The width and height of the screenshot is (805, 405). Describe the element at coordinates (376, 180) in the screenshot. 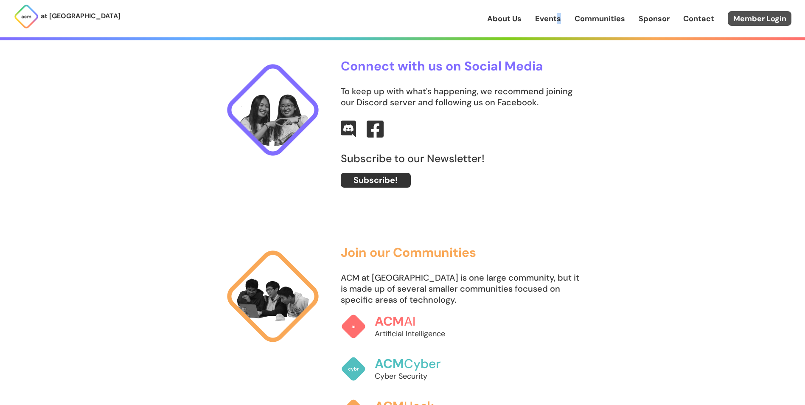

I see `a: Subscribe!` at that location.